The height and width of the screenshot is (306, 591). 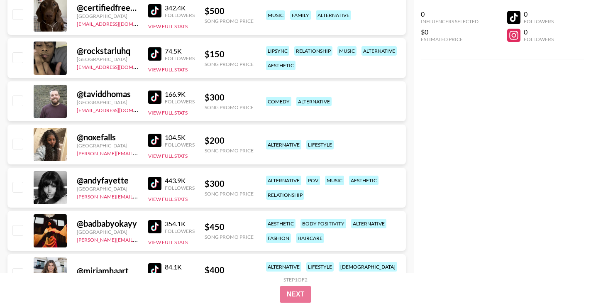 I want to click on div: @ certifiedfreedomlover, so click(x=107, y=7).